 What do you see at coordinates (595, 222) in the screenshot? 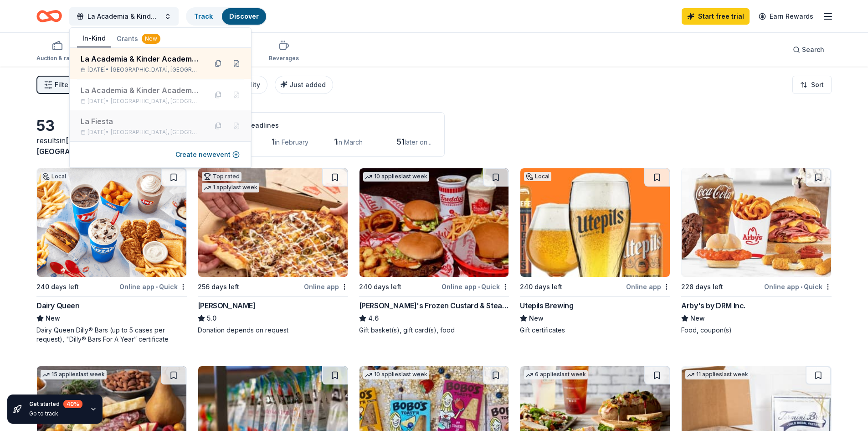
I see `img: Image for Utepils Brewing` at bounding box center [595, 222].